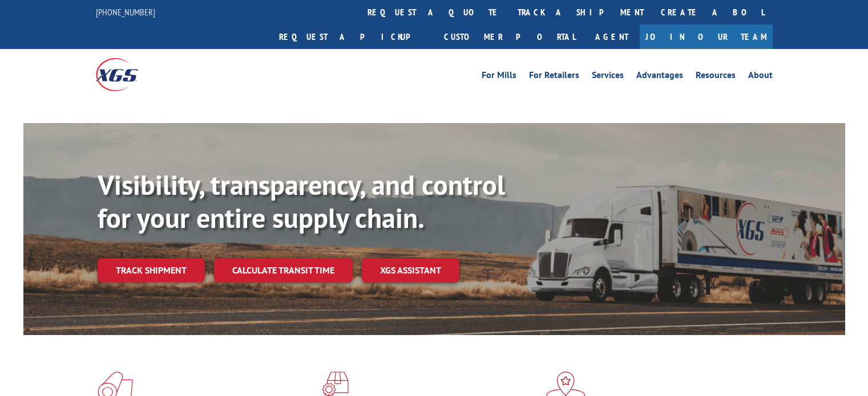 The image size is (868, 396). Describe the element at coordinates (151, 271) in the screenshot. I see `a: Track shipment` at that location.